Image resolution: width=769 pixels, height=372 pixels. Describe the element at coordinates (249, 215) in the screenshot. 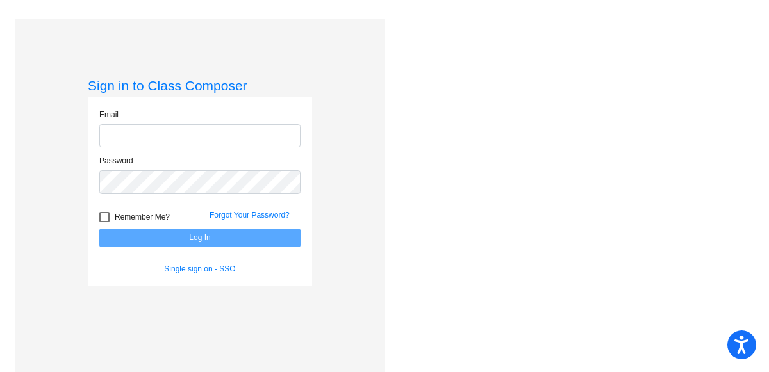

I see `a: Forgot Your Password?` at that location.